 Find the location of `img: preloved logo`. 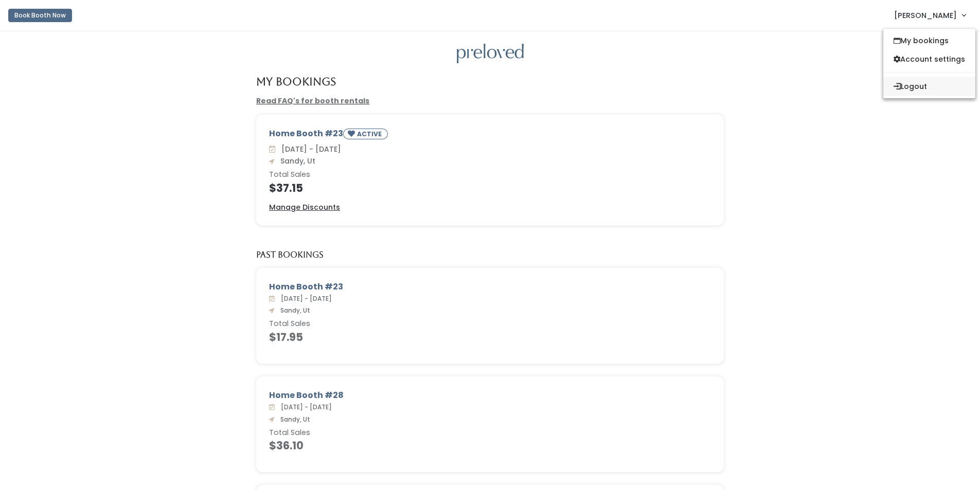

img: preloved logo is located at coordinates (490, 54).